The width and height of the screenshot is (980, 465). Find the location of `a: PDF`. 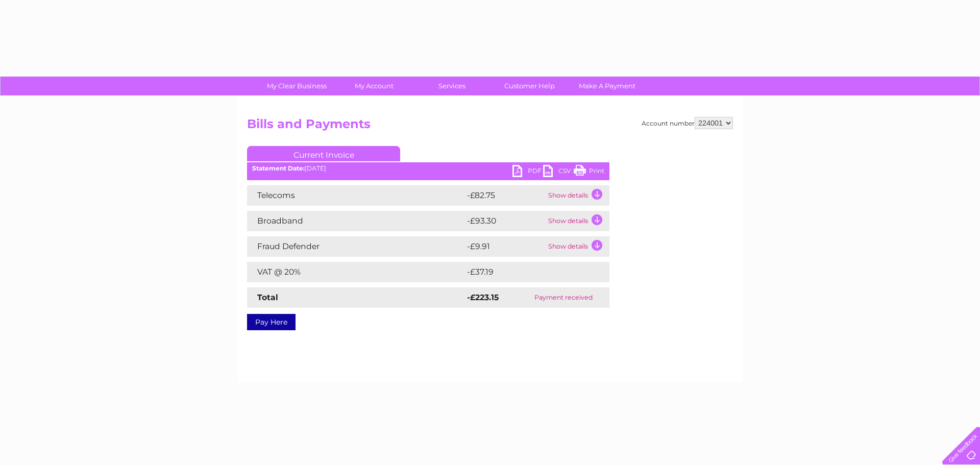

a: PDF is located at coordinates (528, 172).